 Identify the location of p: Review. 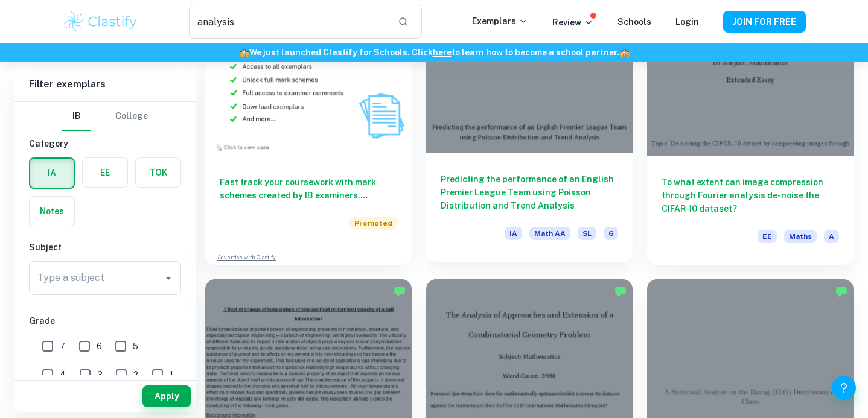
(572, 22).